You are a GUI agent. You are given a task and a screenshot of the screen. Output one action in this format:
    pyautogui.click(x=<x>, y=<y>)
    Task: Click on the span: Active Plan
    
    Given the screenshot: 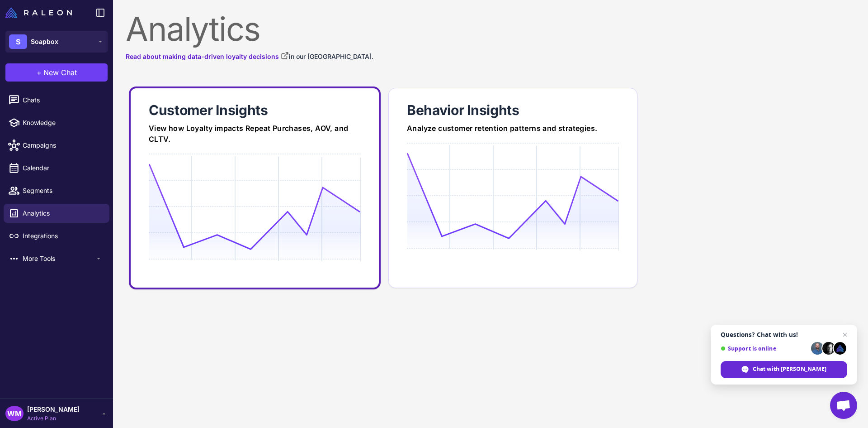 What is the action you would take?
    pyautogui.click(x=53, y=418)
    